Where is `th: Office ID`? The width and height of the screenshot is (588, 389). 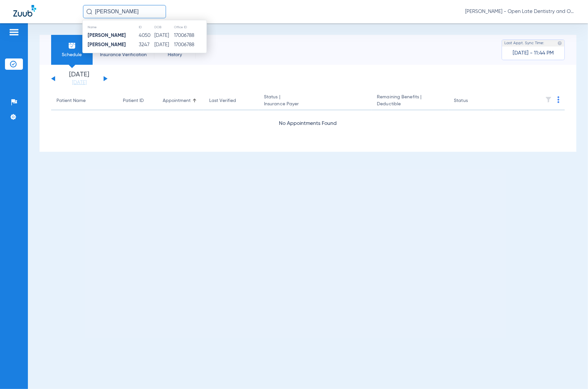
th: Office ID is located at coordinates (190, 27).